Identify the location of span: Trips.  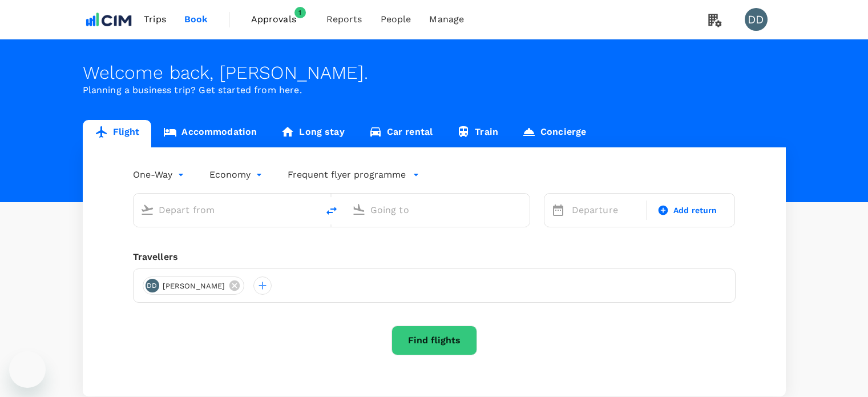
(154, 20).